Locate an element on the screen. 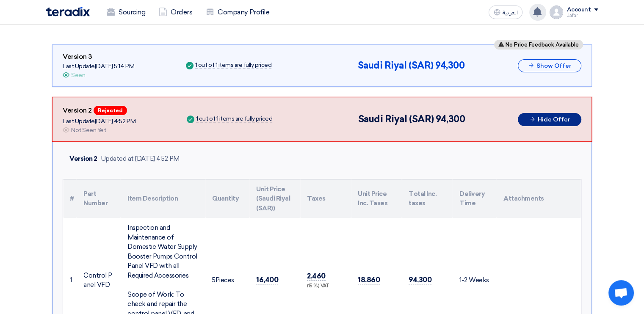 The width and height of the screenshot is (644, 314). button: Hide Offer is located at coordinates (550, 119).